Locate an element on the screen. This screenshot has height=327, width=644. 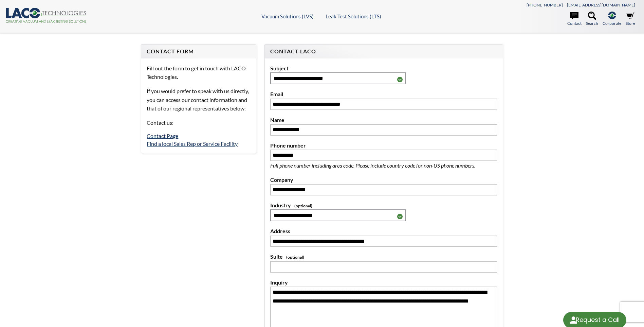
a: Find a local Sales Rep or Service Facility is located at coordinates (192, 143).